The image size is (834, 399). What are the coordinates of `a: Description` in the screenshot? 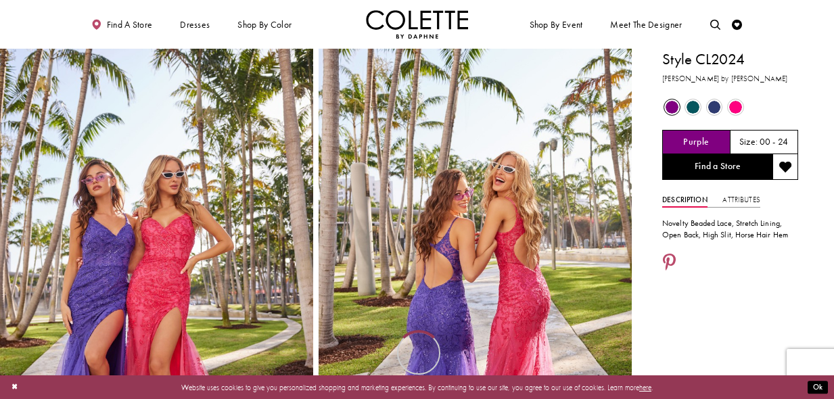 It's located at (684, 200).